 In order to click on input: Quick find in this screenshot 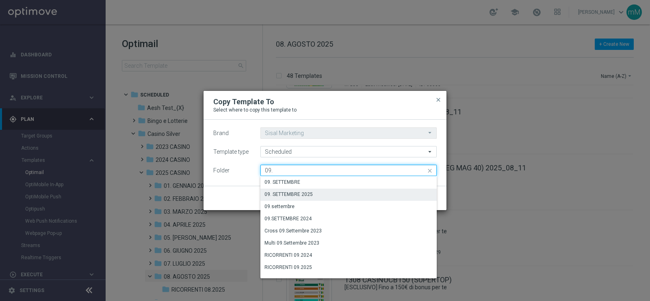, I will do `click(348, 171)`.